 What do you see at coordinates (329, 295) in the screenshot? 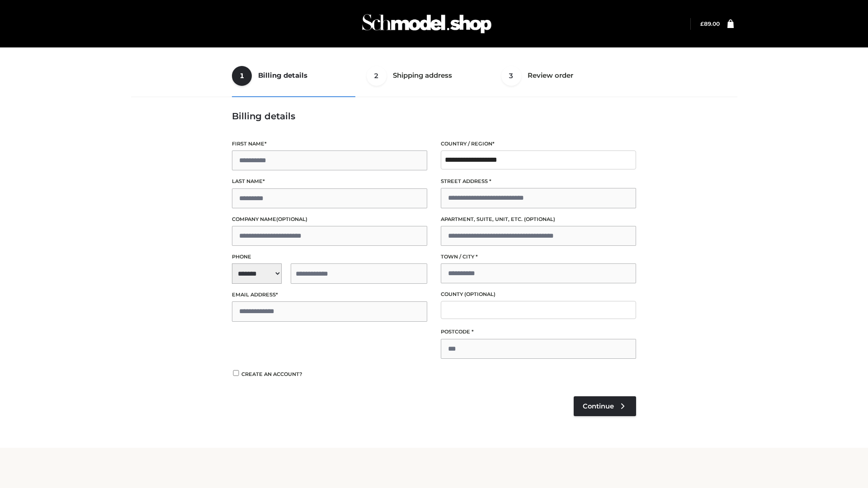
I see `label: Email address` at bounding box center [329, 295].